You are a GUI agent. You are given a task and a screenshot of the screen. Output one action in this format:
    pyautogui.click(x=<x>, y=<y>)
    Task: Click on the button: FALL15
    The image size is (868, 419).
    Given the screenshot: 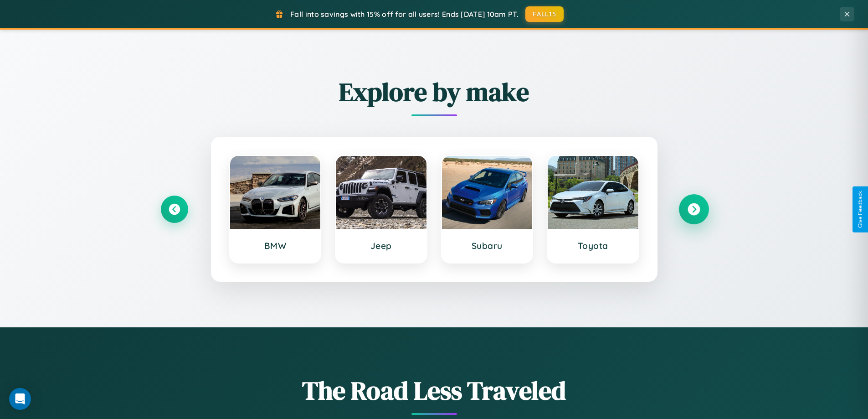 What is the action you would take?
    pyautogui.click(x=544, y=14)
    